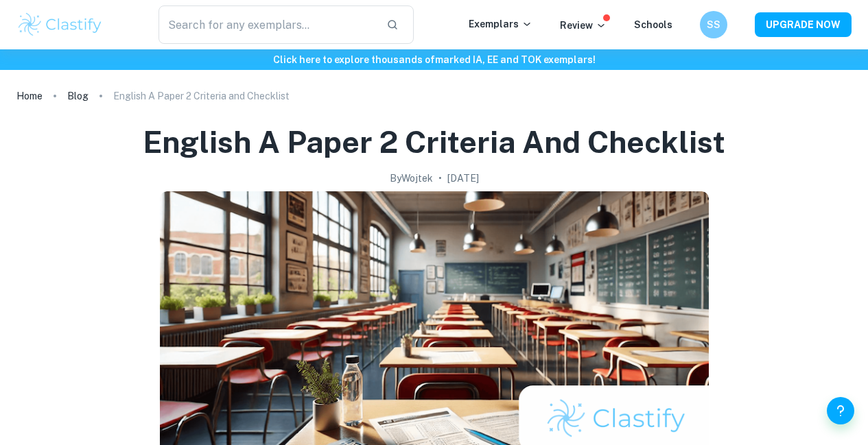  What do you see at coordinates (411, 178) in the screenshot?
I see `h2: By Wojtek` at bounding box center [411, 178].